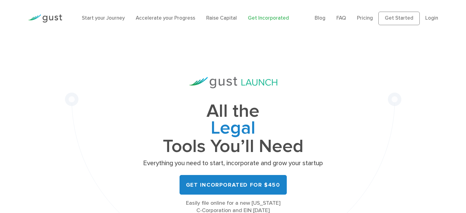 The width and height of the screenshot is (466, 213). What do you see at coordinates (365, 18) in the screenshot?
I see `a: Pricing` at bounding box center [365, 18].